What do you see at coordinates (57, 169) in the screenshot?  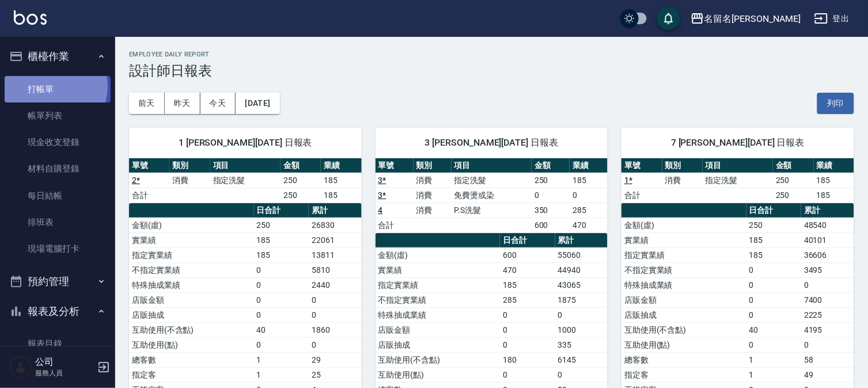 I see `a: 材料自購登錄` at bounding box center [57, 169].